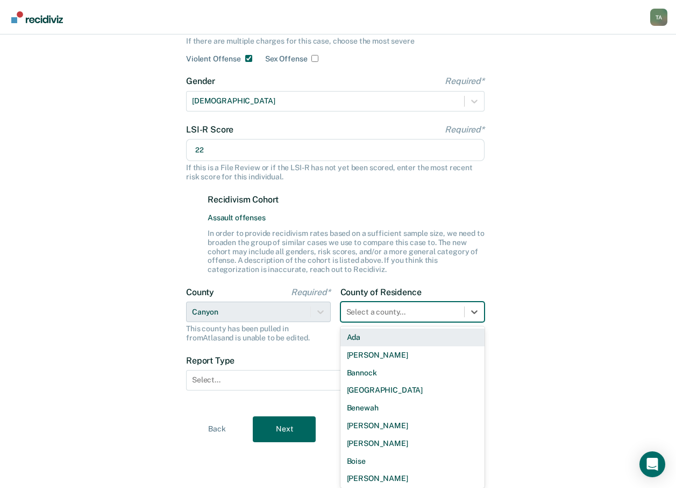 The height and width of the screenshot is (488, 676). I want to click on label: Report Type, so click(335, 360).